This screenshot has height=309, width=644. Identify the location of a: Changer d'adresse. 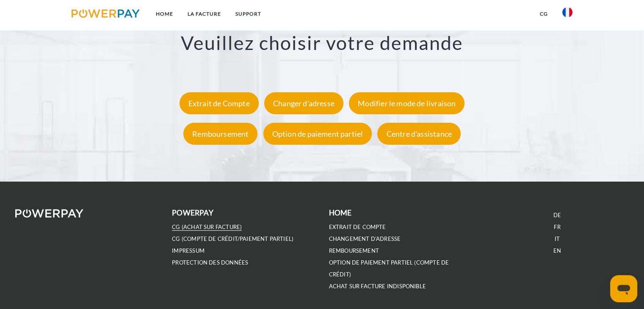
(304, 103).